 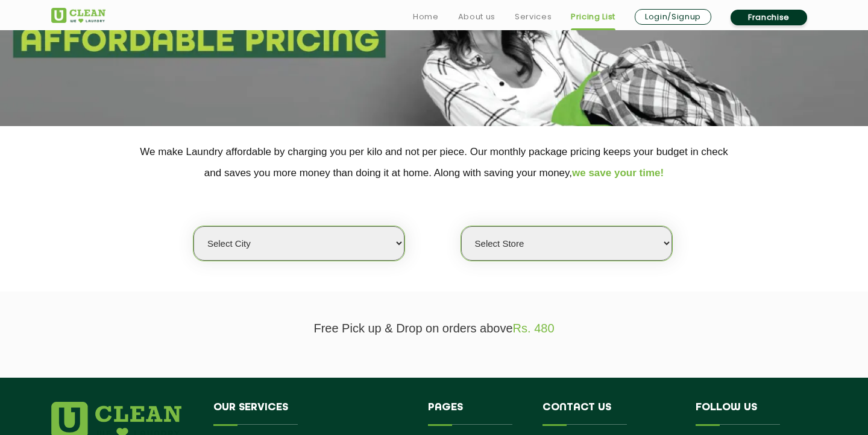 What do you see at coordinates (78, 15) in the screenshot?
I see `img: UClean Laundry and Dry Cleaning` at bounding box center [78, 15].